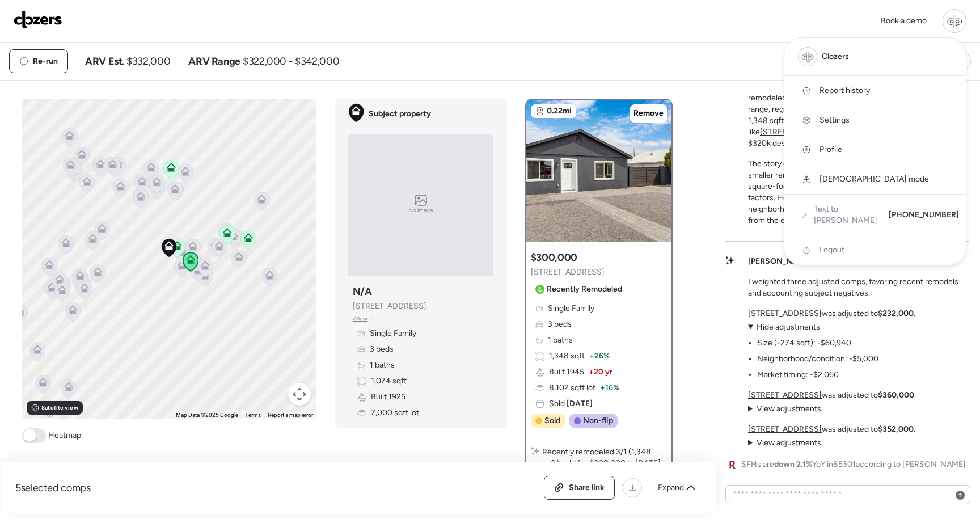 The image size is (980, 519). I want to click on span: Book a demo, so click(904, 20).